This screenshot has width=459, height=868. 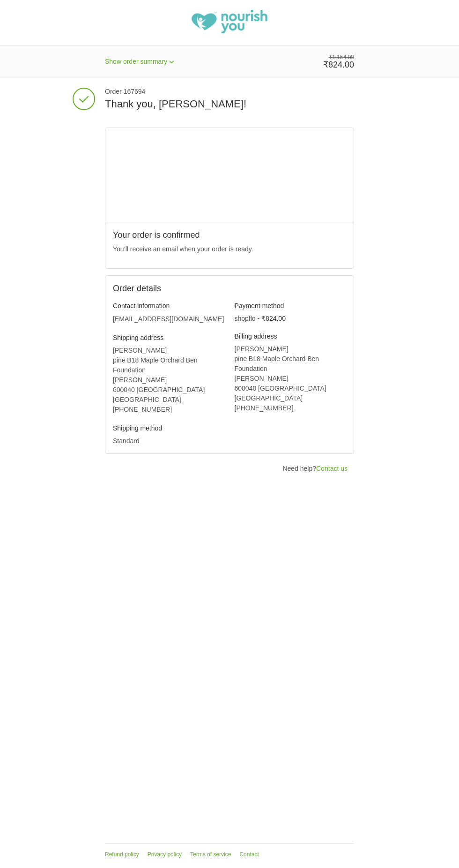 What do you see at coordinates (136, 61) in the screenshot?
I see `span: Show order summary` at bounding box center [136, 61].